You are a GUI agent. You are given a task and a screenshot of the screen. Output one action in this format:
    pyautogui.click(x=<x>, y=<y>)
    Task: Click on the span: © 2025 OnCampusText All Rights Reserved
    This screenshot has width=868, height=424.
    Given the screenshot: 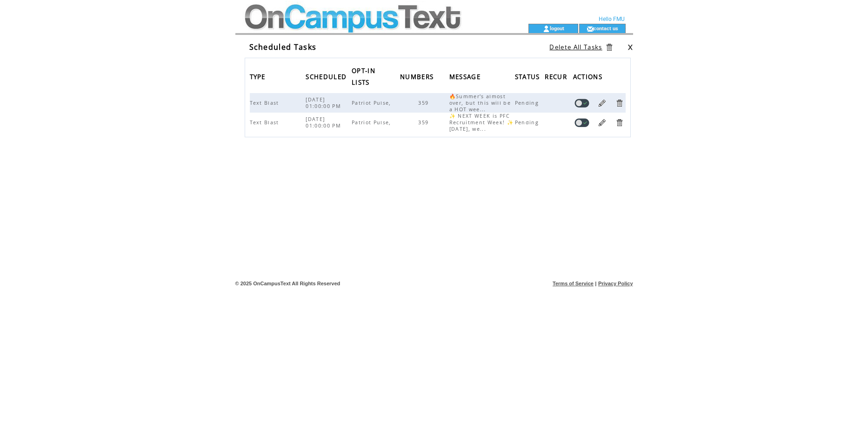 What is the action you would take?
    pyautogui.click(x=288, y=284)
    